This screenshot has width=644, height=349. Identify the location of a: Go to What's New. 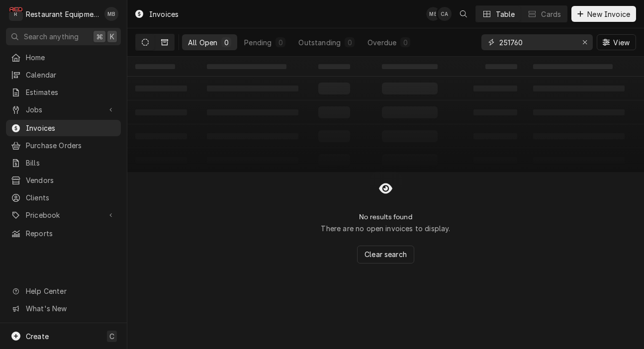
(63, 308).